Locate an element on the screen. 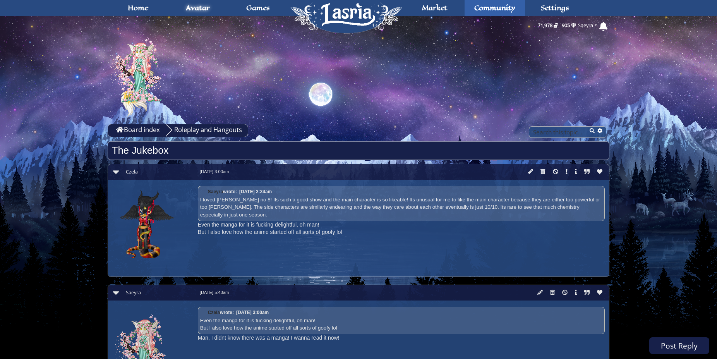 The image size is (717, 359). input: Search this topic… is located at coordinates (568, 132).